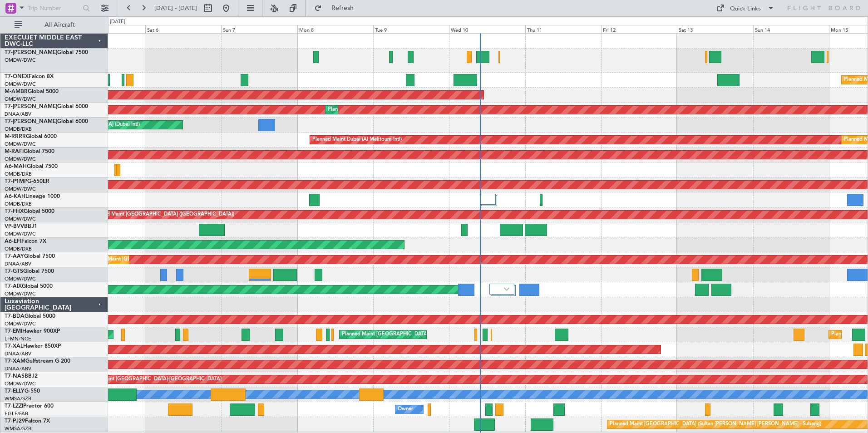  I want to click on span: T7-XAM, so click(15, 362).